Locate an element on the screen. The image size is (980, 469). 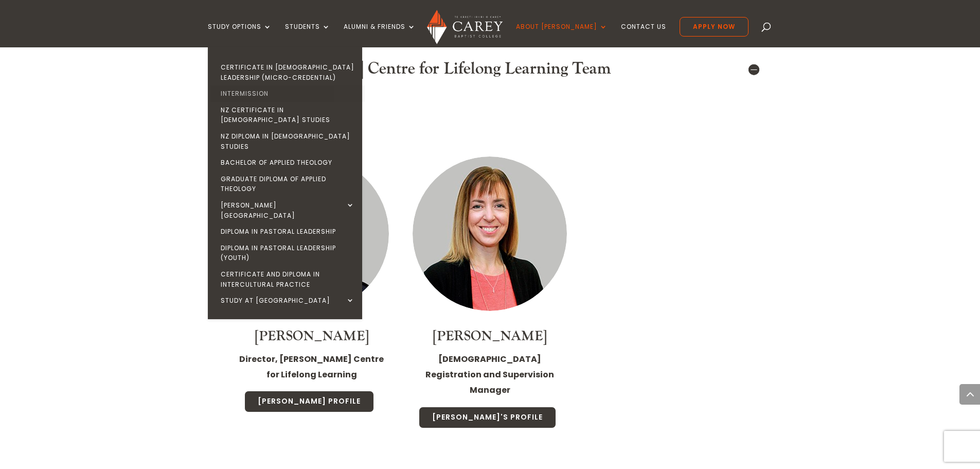
a: Diploma in Pastoral Leadership is located at coordinates (288, 231).